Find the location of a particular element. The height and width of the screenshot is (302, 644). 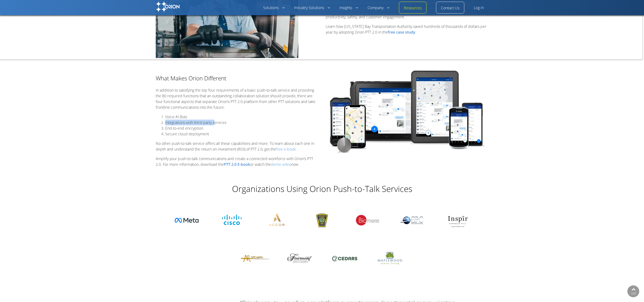

img: Inspir Senior Living is located at coordinates (457, 221).